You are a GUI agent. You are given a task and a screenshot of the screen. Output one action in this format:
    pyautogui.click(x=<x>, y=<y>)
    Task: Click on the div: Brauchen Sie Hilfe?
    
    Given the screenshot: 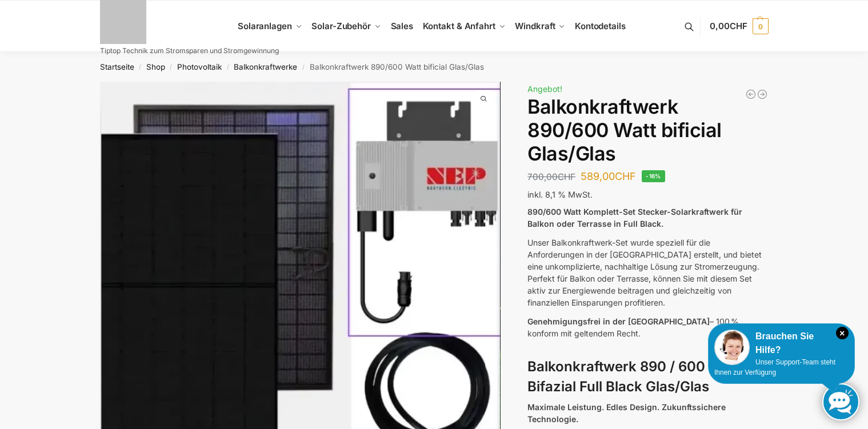 What is the action you would take?
    pyautogui.click(x=781, y=343)
    